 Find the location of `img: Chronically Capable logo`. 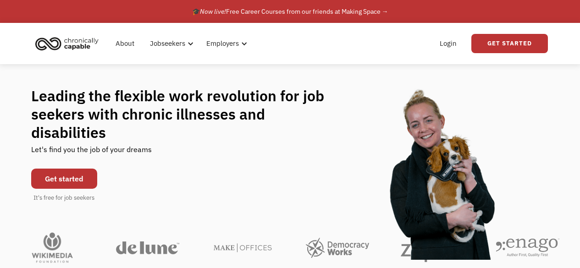

img: Chronically Capable logo is located at coordinates (67, 44).